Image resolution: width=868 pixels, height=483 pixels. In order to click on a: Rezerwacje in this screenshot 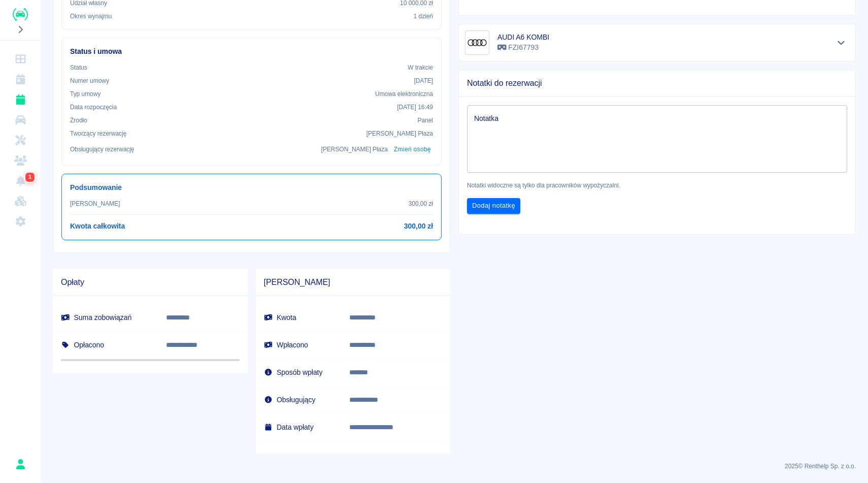, I will do `click(20, 99)`.